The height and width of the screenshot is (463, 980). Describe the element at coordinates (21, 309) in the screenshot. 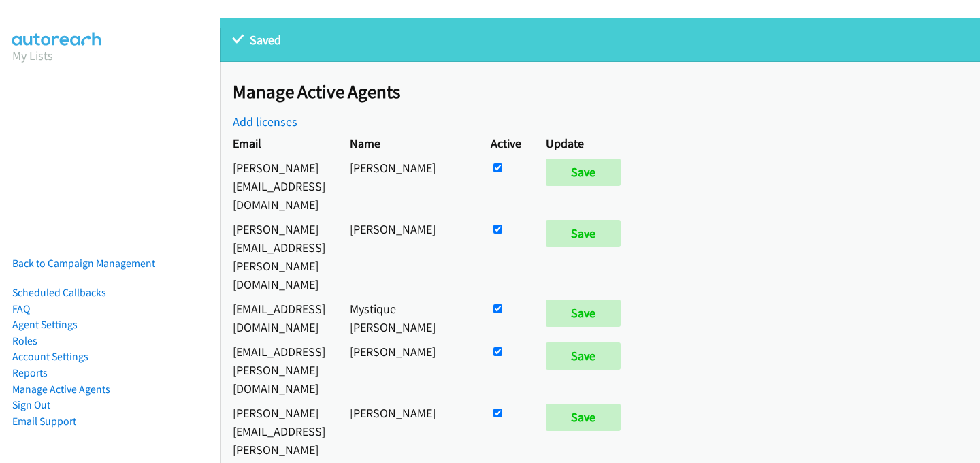

I see `a: FAQ` at that location.